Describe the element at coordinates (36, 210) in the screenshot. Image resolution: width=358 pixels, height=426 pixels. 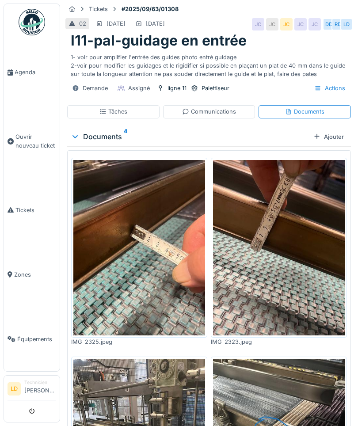
I see `span: Tickets` at that location.